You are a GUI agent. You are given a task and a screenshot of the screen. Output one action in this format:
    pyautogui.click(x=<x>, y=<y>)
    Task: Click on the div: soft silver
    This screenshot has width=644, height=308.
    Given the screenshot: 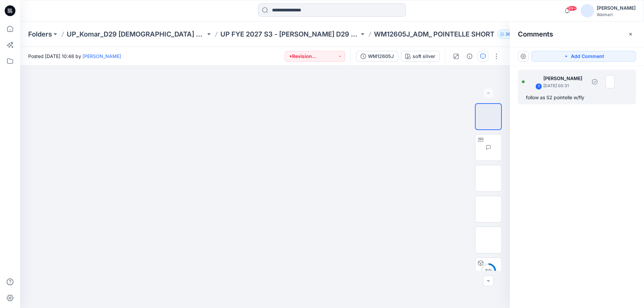 What is the action you would take?
    pyautogui.click(x=424, y=56)
    